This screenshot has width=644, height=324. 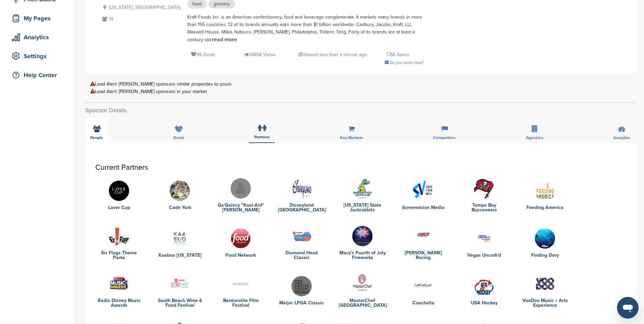 What do you see at coordinates (545, 303) in the screenshot?
I see `a: VooDoo Music + Arts Experience` at bounding box center [545, 303].